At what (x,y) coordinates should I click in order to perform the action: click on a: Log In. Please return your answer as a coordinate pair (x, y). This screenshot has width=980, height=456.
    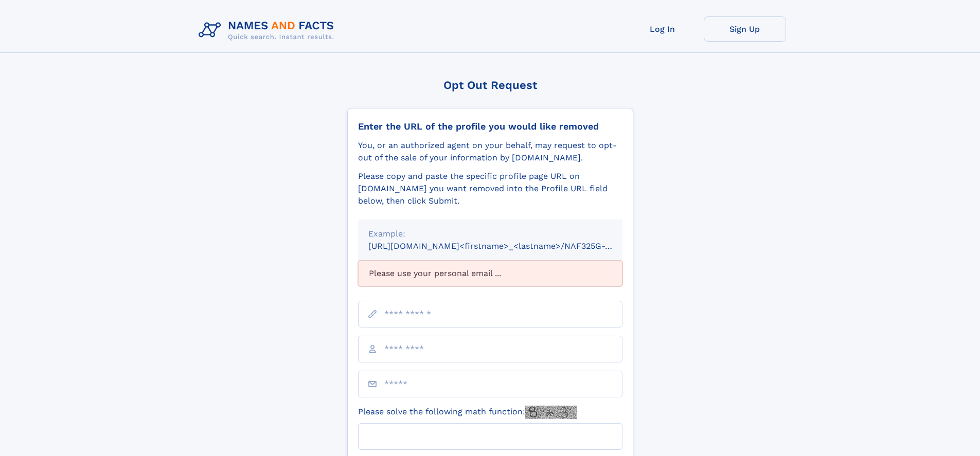
    Looking at the image, I should click on (662, 28).